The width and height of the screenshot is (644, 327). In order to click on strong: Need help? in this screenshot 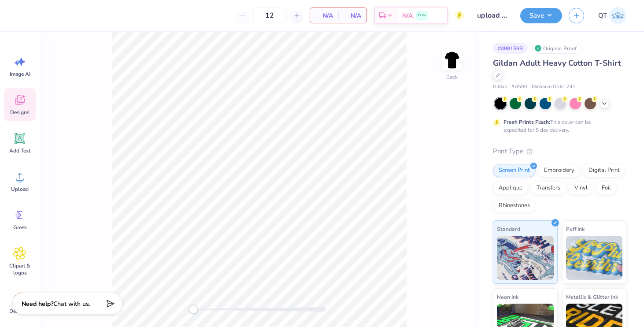, I will do `click(37, 304)`.